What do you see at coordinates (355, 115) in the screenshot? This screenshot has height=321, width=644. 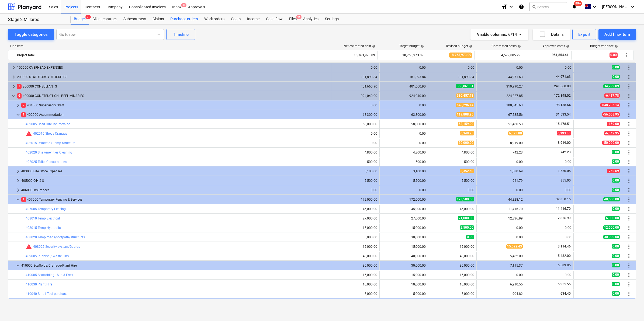 I see `div: 63,300.00` at bounding box center [355, 115].